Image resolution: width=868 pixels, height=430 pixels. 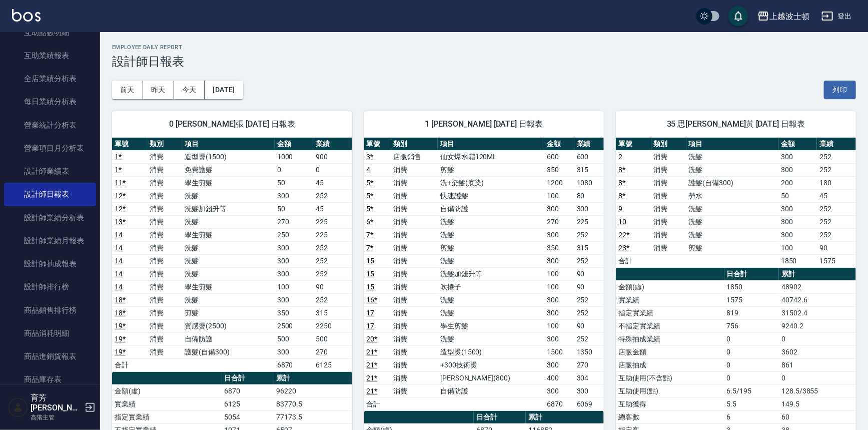 I want to click on td: 250, so click(x=293, y=235).